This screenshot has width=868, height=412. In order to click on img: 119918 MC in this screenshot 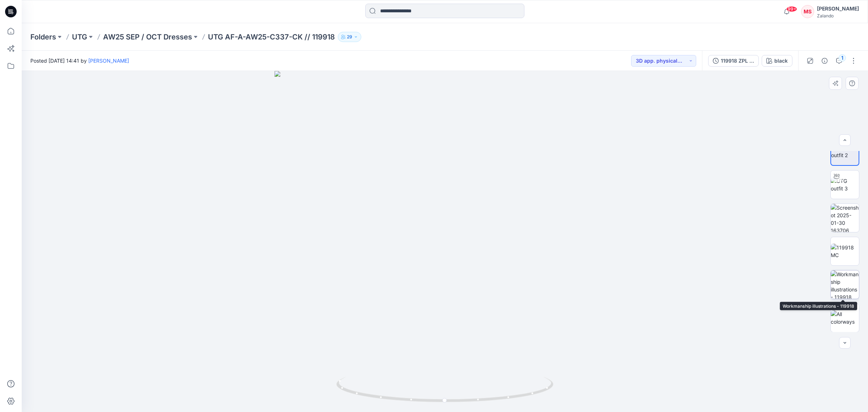, I will do `click(845, 251)`.